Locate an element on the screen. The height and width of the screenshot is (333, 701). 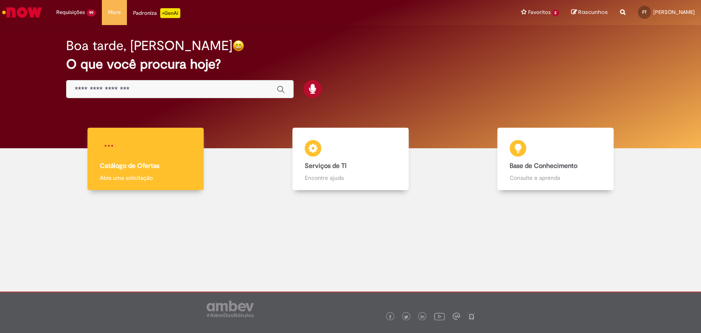
img: ServiceNow is located at coordinates (22, 12).